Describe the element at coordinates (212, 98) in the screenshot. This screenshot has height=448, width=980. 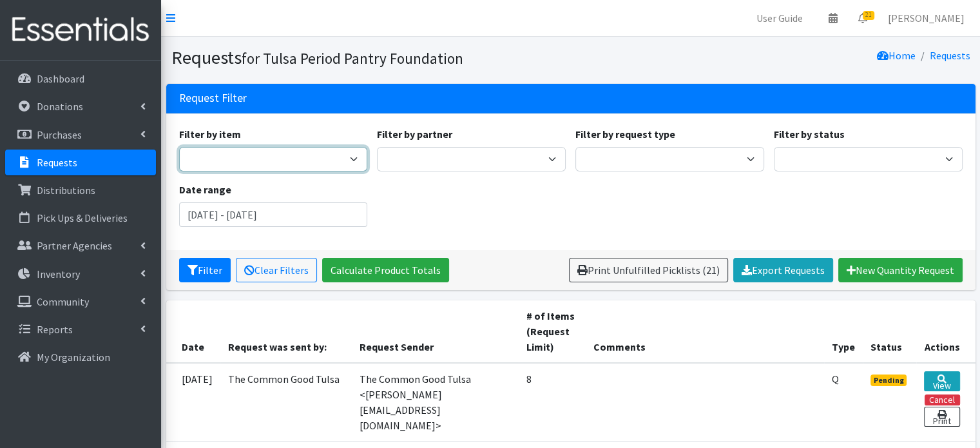
I see `h3: Request Filter` at that location.